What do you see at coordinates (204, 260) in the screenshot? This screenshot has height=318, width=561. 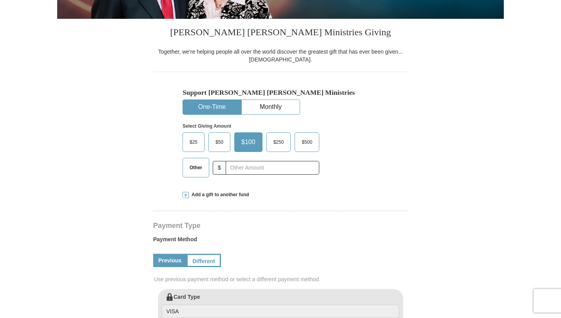 I see `a: Different` at bounding box center [204, 260].